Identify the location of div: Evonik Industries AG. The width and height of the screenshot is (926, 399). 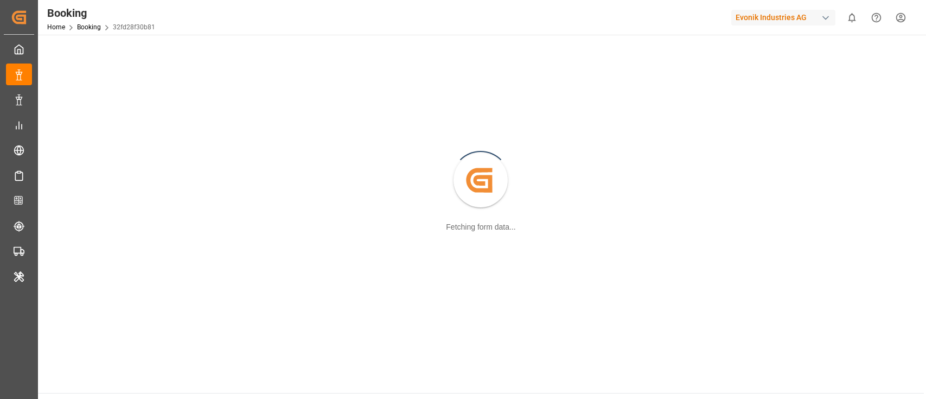
(783, 17).